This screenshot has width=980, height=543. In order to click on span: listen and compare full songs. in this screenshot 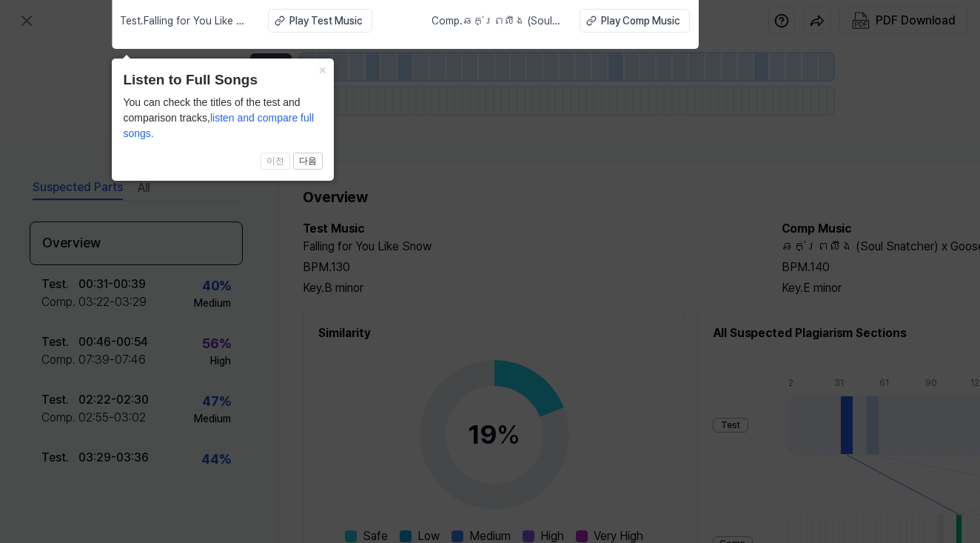, I will do `click(219, 125)`.